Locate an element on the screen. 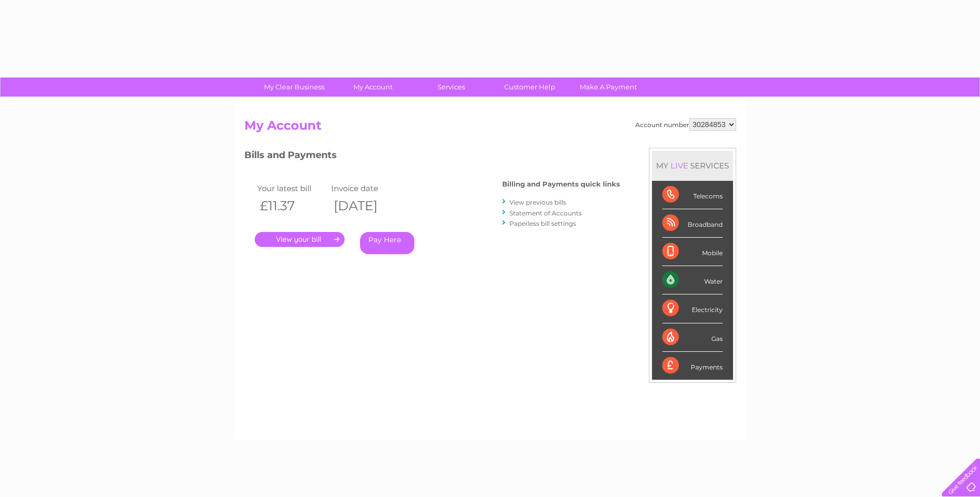 This screenshot has width=980, height=497. a: My Account is located at coordinates (372, 87).